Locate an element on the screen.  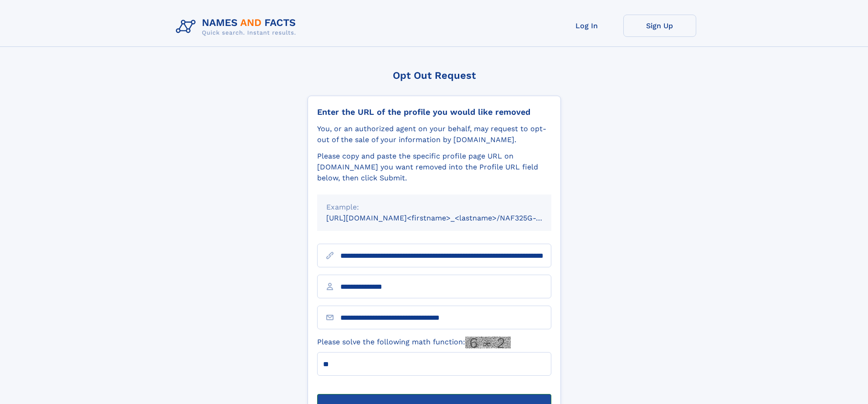
label: Please solve the following math function: is located at coordinates (414, 343).